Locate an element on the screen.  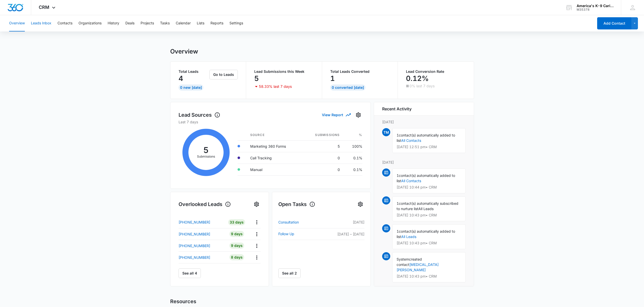
p: 58.33% last 7 days is located at coordinates (275, 87).